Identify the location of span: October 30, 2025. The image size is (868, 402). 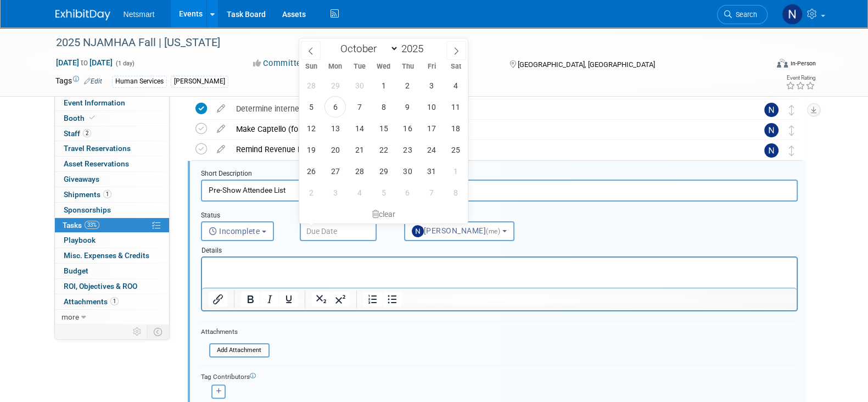
(407, 171).